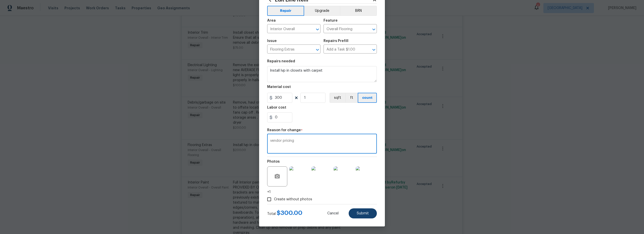  What do you see at coordinates (337, 98) in the screenshot?
I see `button: sqft` at bounding box center [337, 98].